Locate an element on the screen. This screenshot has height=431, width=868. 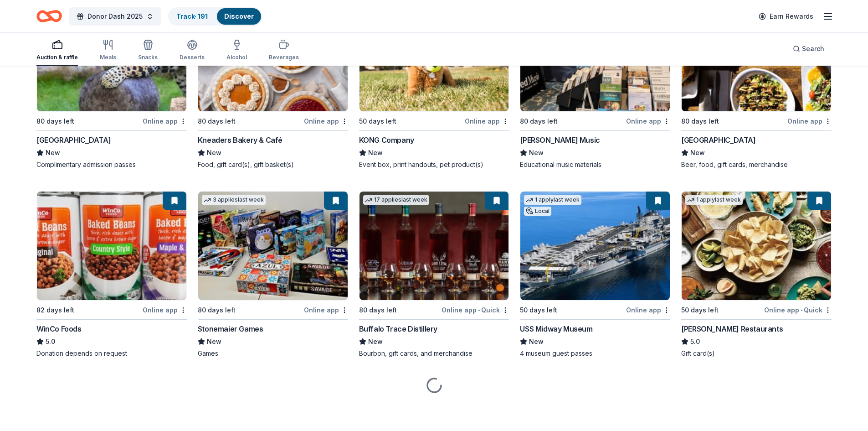
img: Image for Pappas Restaurants is located at coordinates (757, 246).